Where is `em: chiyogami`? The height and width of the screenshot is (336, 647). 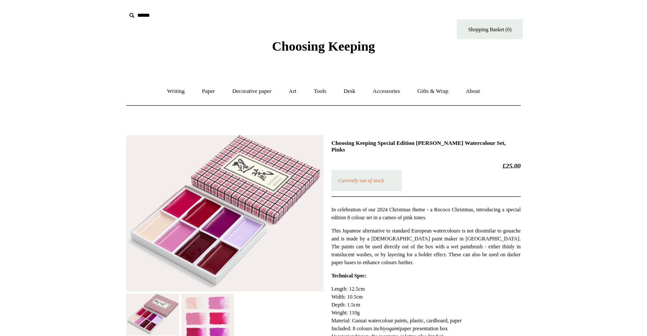
em: chiyogami is located at coordinates (389, 328).